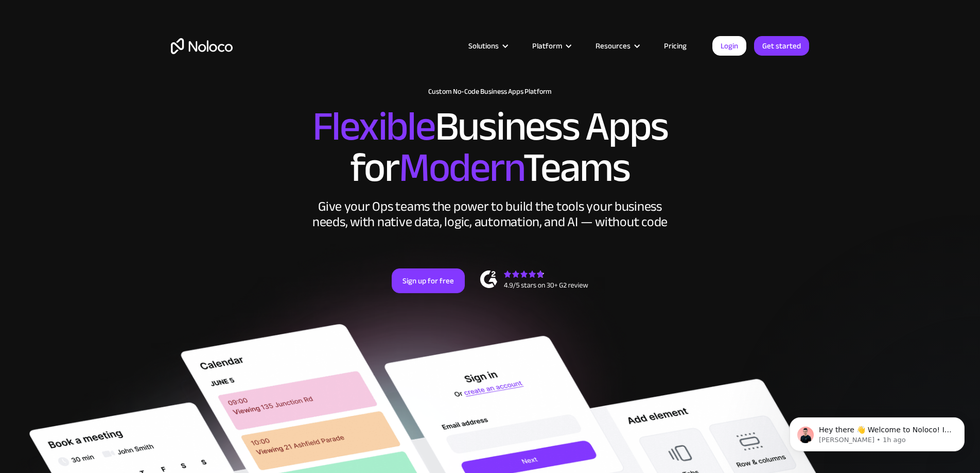 The width and height of the screenshot is (980, 473). What do you see at coordinates (111, 34) in the screenshot?
I see `p: Hey there 👋 Welcome to Noloco! If you have any questions, just reply to this message. [GEOGRAPHIC...` at bounding box center [111, 34].